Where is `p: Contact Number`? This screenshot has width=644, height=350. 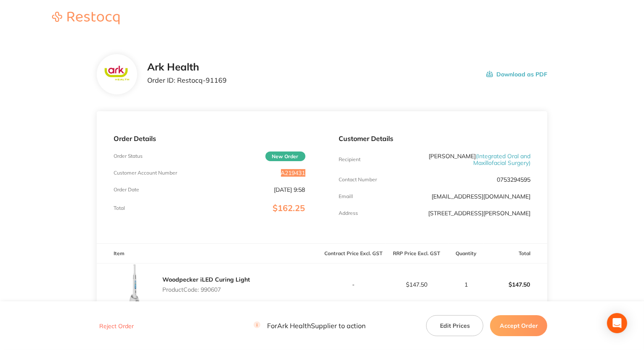
p: Contact Number is located at coordinates (358, 180).